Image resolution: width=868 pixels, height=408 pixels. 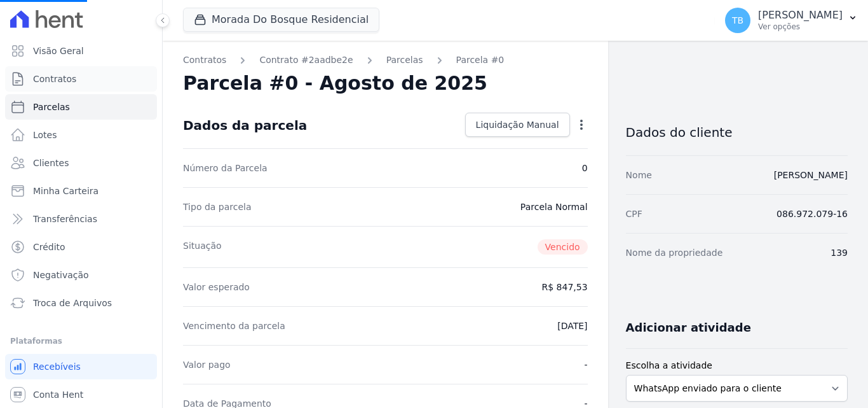 I want to click on span: Contratos, so click(x=55, y=79).